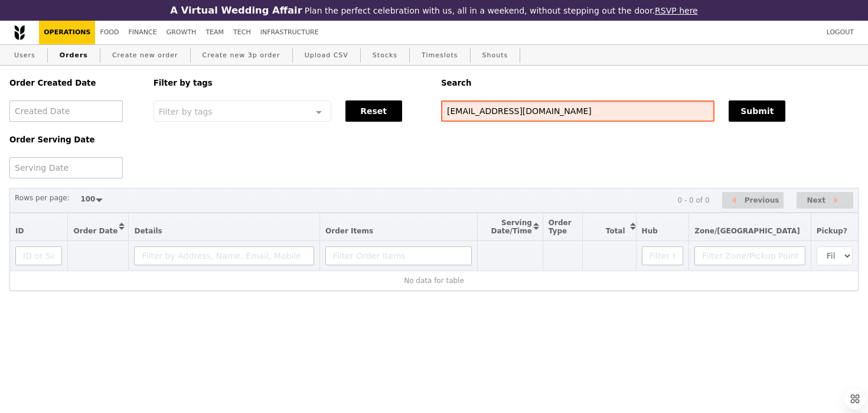  Describe the element at coordinates (832, 231) in the screenshot. I see `span: Pickup?` at that location.